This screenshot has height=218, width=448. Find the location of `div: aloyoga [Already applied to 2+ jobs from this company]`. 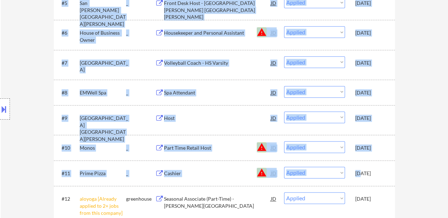

div: aloyoga [Already applied to 2+ jobs from this company] is located at coordinates (103, 206).